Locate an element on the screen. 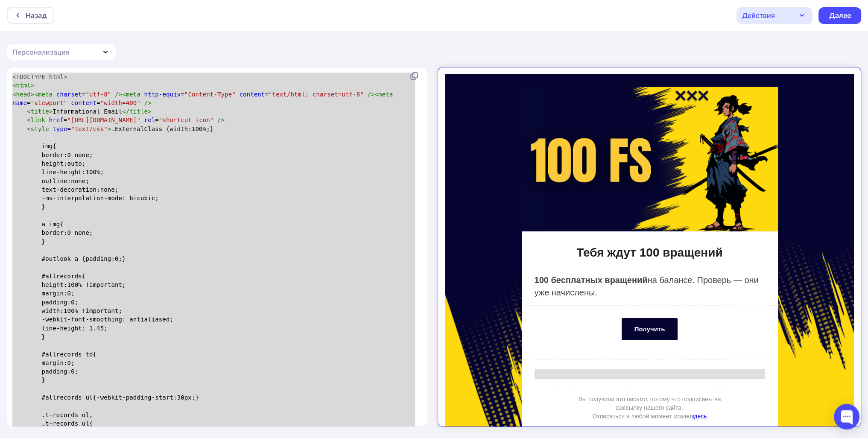 Image resolution: width=868 pixels, height=438 pixels. span: #allrecords ul{-webkit-padding-start:30px;} is located at coordinates (106, 397).